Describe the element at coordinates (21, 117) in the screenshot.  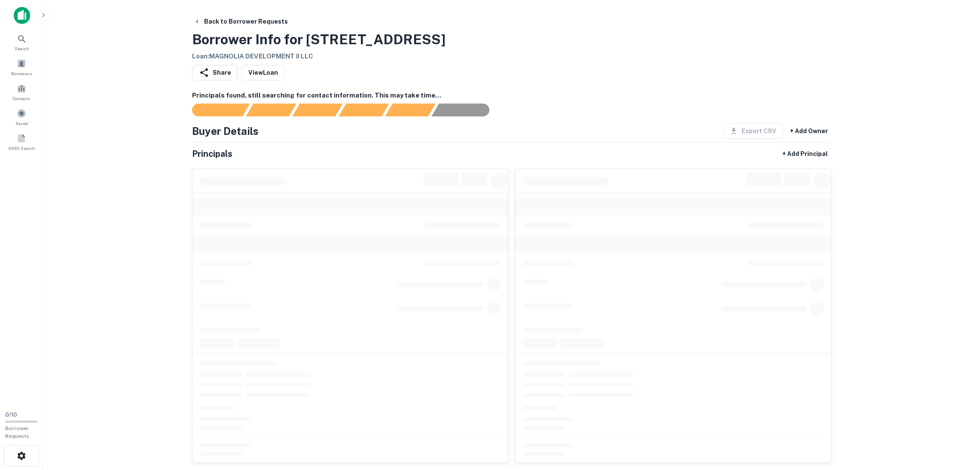
I see `a: Saved` at that location.